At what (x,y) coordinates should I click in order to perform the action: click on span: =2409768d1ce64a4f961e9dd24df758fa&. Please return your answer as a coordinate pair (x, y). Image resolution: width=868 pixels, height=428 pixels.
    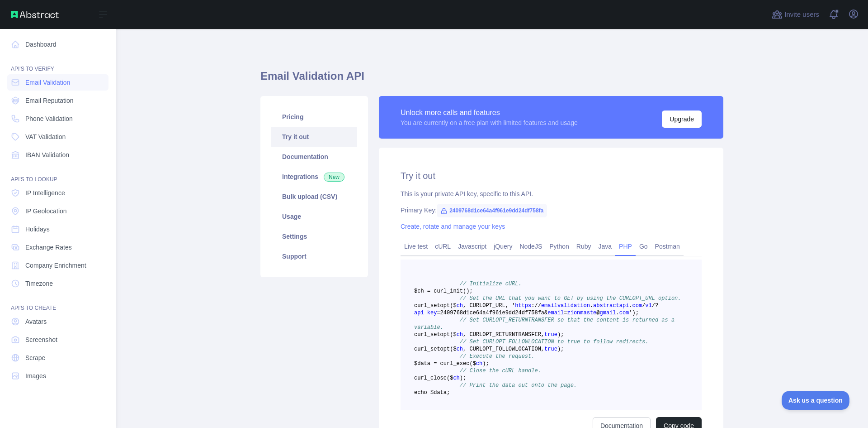
    Looking at the image, I should click on (492, 312).